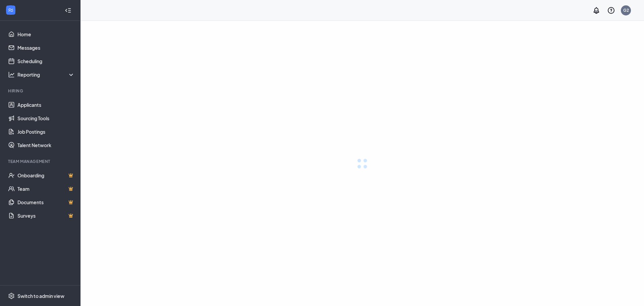 The height and width of the screenshot is (306, 644). Describe the element at coordinates (41, 161) in the screenshot. I see `div: Team Management` at that location.